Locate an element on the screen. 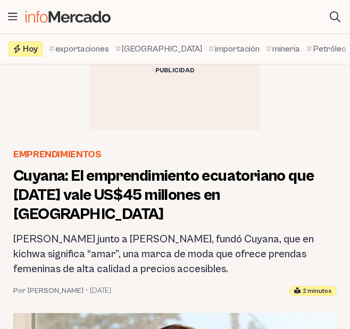 The height and width of the screenshot is (329, 350). a: mineria is located at coordinates (283, 49).